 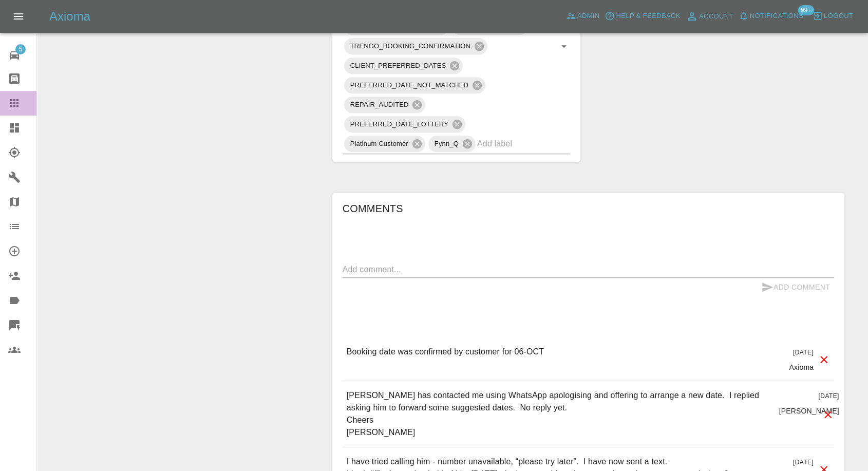 I want to click on span: PREFERRED_DATE_LOTTERY, so click(x=400, y=124).